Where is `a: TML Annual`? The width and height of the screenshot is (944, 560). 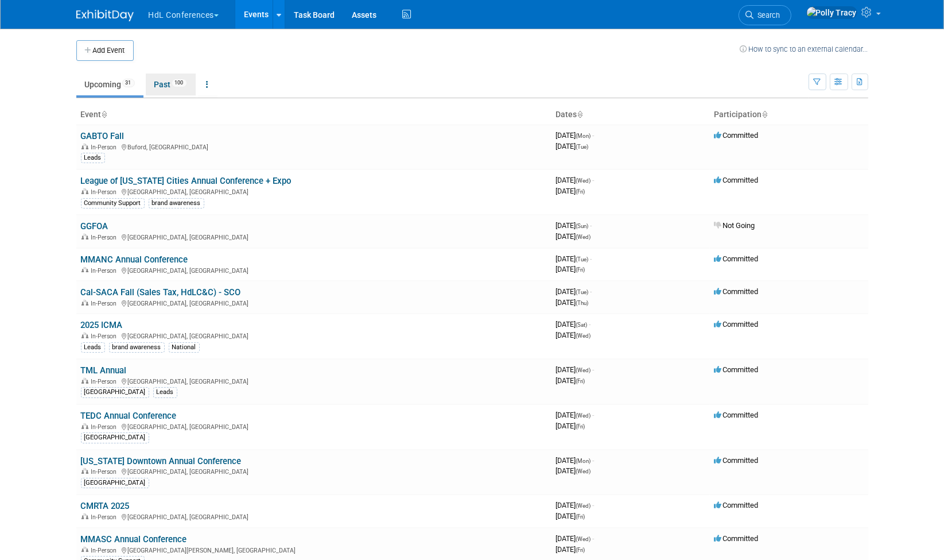 a: TML Annual is located at coordinates (104, 370).